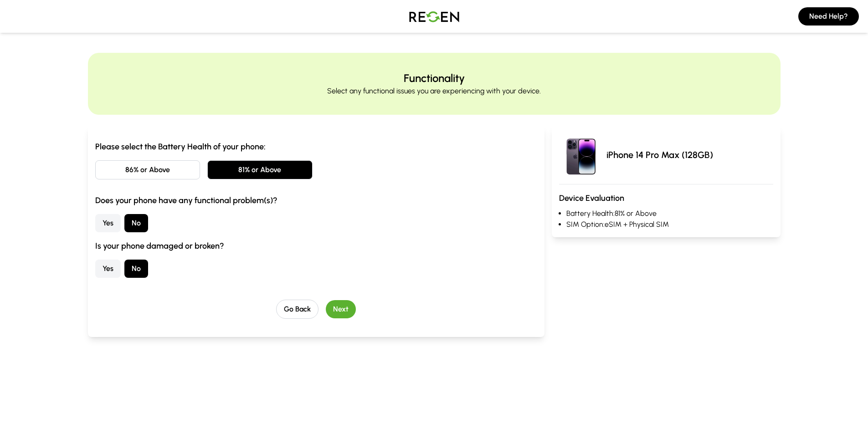 The height and width of the screenshot is (434, 868). I want to click on h2: Functionality, so click(434, 78).